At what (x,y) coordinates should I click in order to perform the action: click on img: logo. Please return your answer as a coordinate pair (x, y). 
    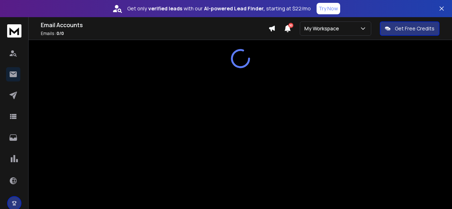
    Looking at the image, I should click on (14, 31).